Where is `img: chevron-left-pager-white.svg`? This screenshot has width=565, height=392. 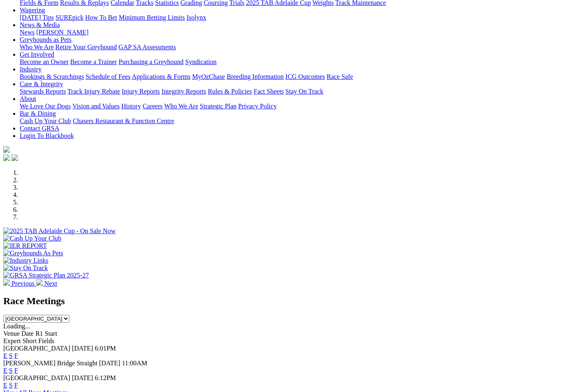
img: chevron-left-pager-white.svg is located at coordinates (6, 283).